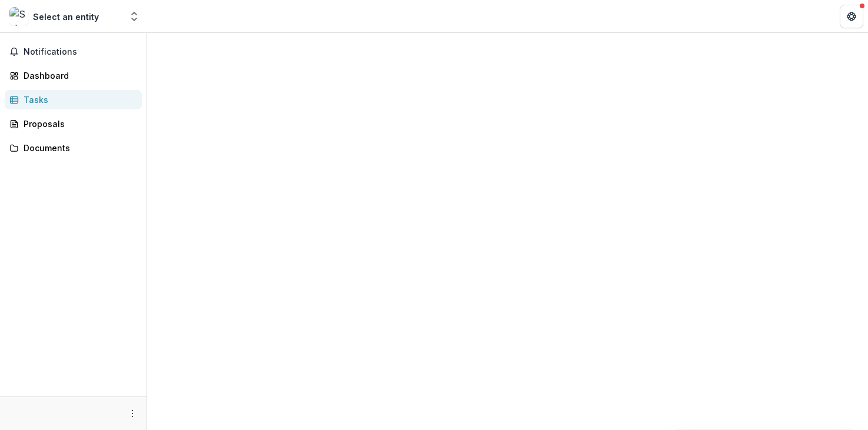  What do you see at coordinates (78, 148) in the screenshot?
I see `div: Documents` at bounding box center [78, 148].